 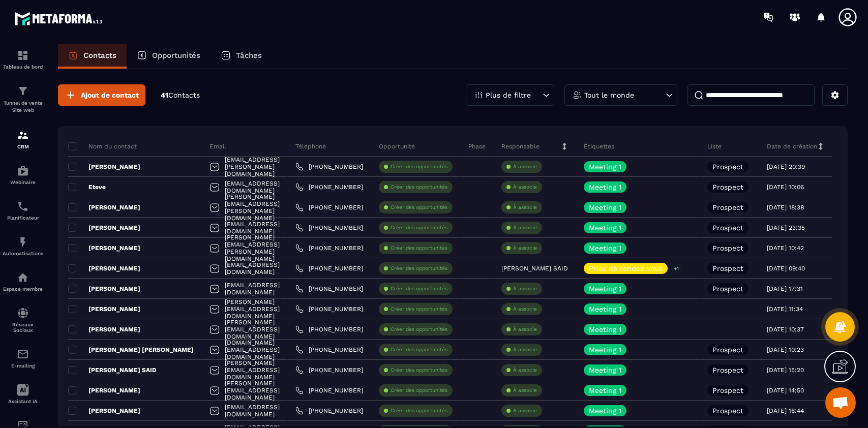 What do you see at coordinates (23, 313) in the screenshot?
I see `img: social-network` at bounding box center [23, 313].